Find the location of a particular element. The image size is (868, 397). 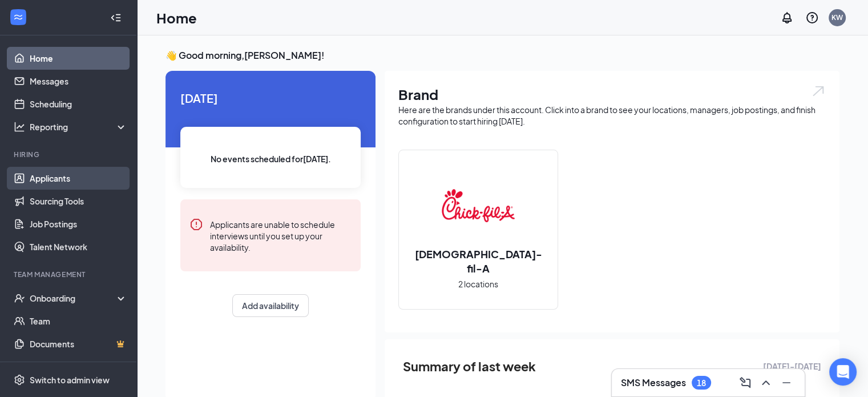

div: Here are the brands under this account. Click into a brand to see your locations, managers, job p... is located at coordinates (612, 115).